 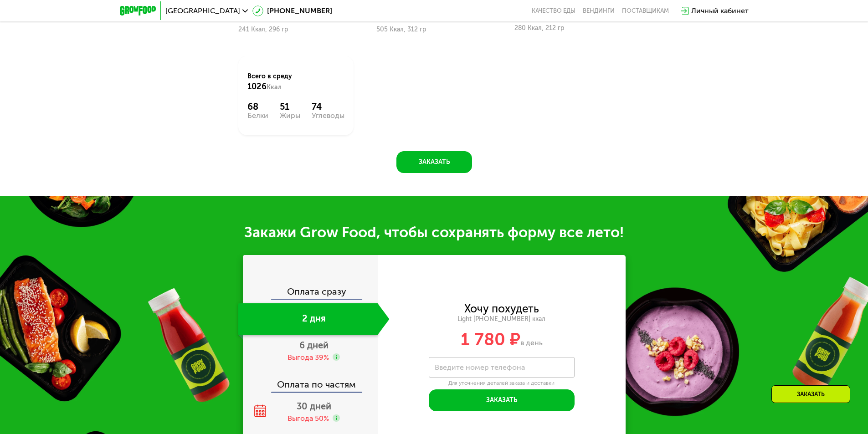 What do you see at coordinates (720, 11) in the screenshot?
I see `div: Личный кабинет` at bounding box center [720, 11].